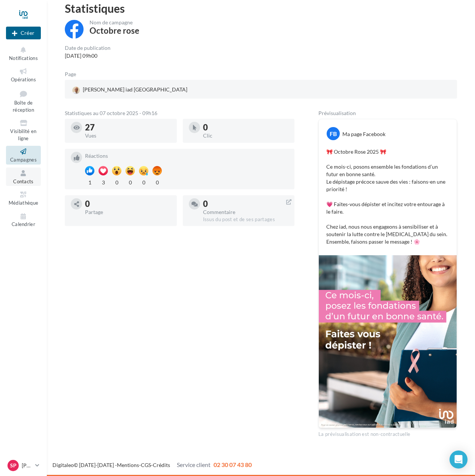 The height and width of the screenshot is (476, 475). I want to click on div: Ma page Facebook, so click(364, 134).